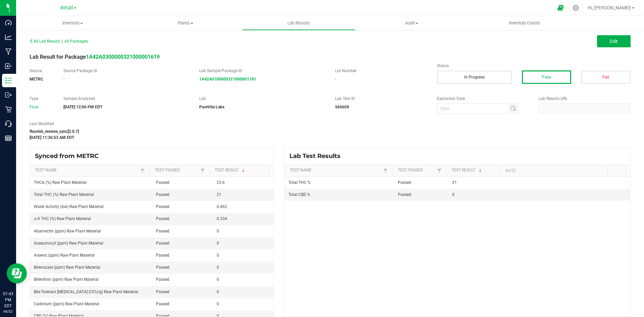 This screenshot has width=644, height=317. Describe the element at coordinates (42, 71) in the screenshot. I see `label: Source` at that location.